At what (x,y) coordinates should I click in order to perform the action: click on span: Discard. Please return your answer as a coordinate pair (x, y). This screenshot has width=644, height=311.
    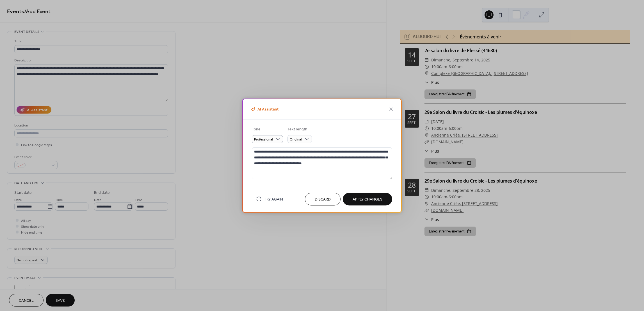
    Looking at the image, I should click on (322, 199).